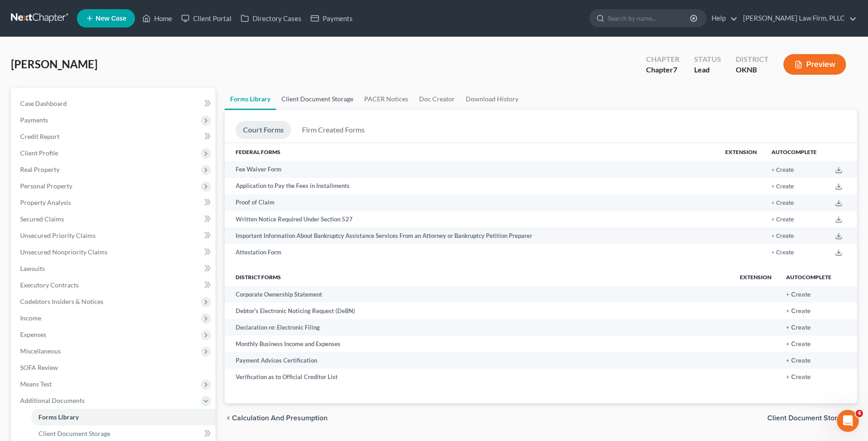 This screenshot has height=441, width=868. What do you see at coordinates (40, 136) in the screenshot?
I see `span: Credit Report` at bounding box center [40, 136].